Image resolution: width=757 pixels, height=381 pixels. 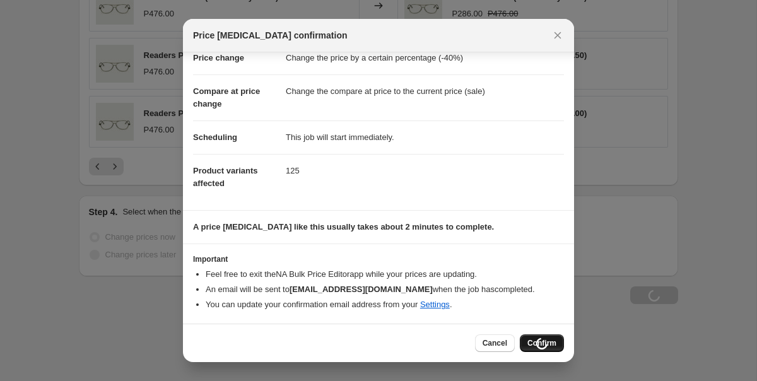 What do you see at coordinates (424, 170) in the screenshot?
I see `dd: 125` at bounding box center [424, 170].